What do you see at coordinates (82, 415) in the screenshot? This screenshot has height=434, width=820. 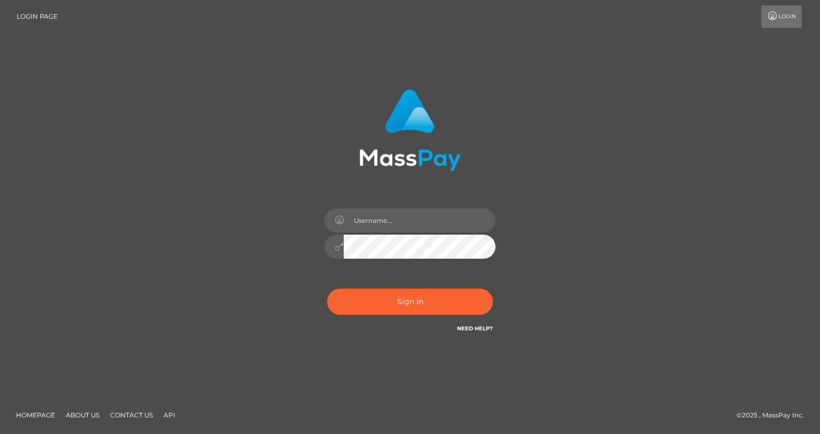 I see `a: About Us` at bounding box center [82, 415].